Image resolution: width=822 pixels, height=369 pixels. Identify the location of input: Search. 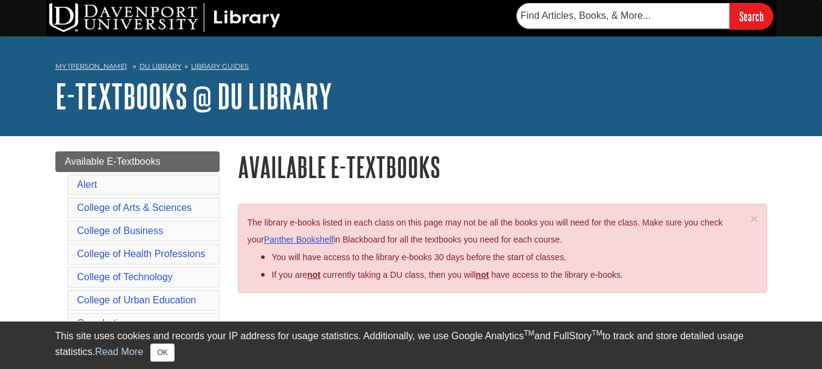
(751, 16).